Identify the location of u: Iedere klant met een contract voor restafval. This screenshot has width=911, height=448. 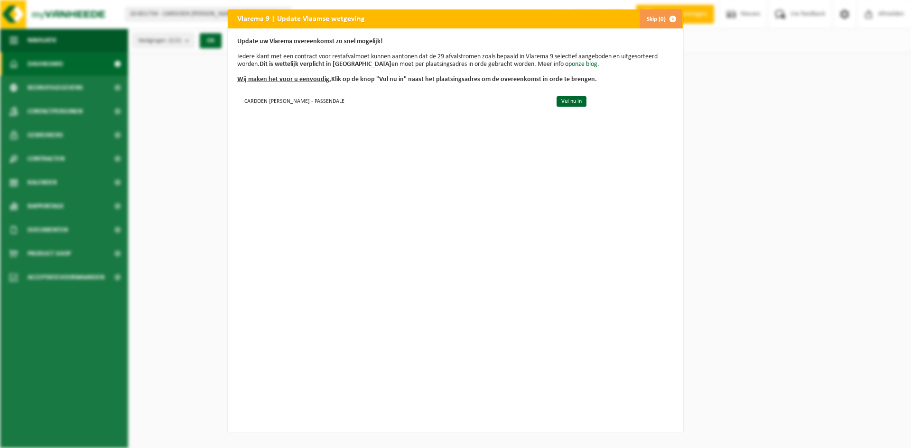
(296, 56).